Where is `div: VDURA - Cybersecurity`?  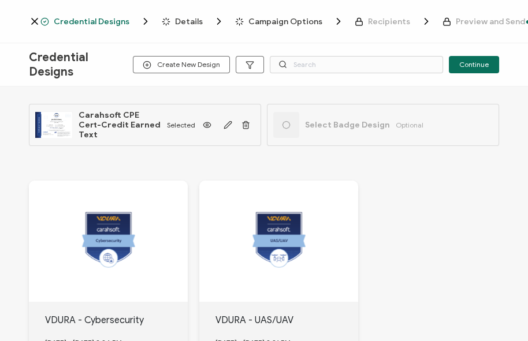 div: VDURA - Cybersecurity is located at coordinates (117, 321).